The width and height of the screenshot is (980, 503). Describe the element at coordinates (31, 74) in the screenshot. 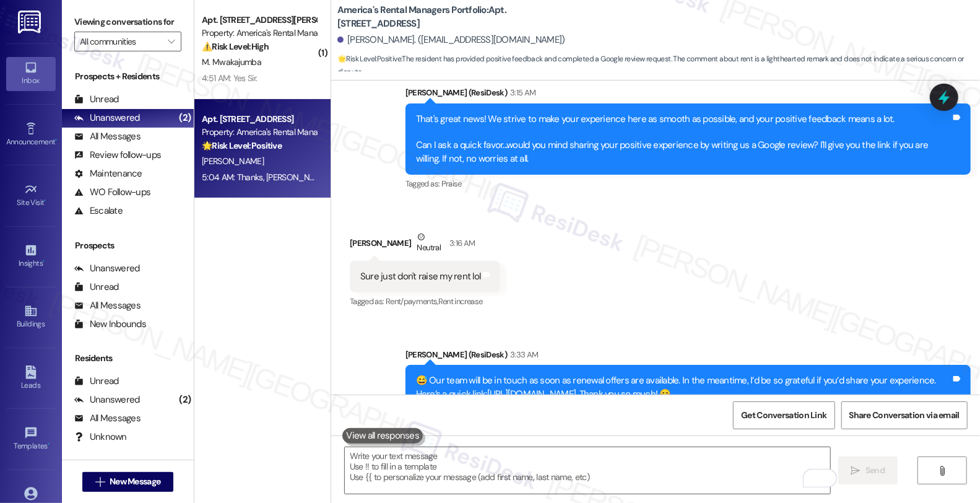

I see `a: Inbox` at that location.